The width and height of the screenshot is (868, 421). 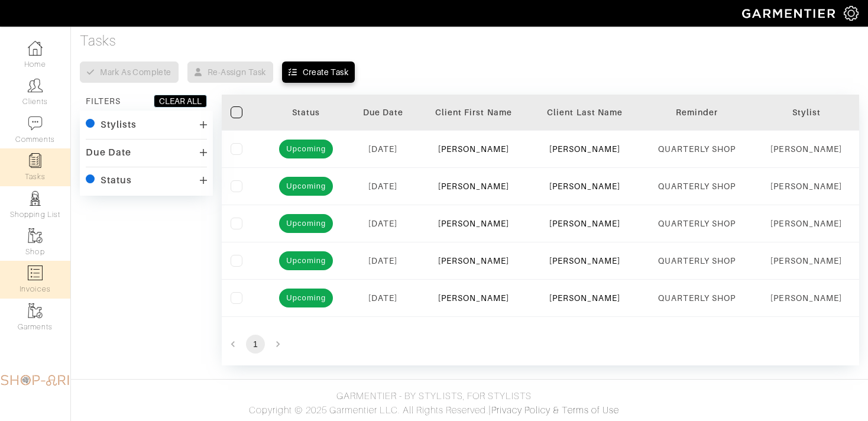 I want to click on img: dashboard-icon-dbcd8f5a0b271acd01030246c82b418ddd0df26cd7fceb0bd07c9910d44c42f6.png, so click(x=35, y=48).